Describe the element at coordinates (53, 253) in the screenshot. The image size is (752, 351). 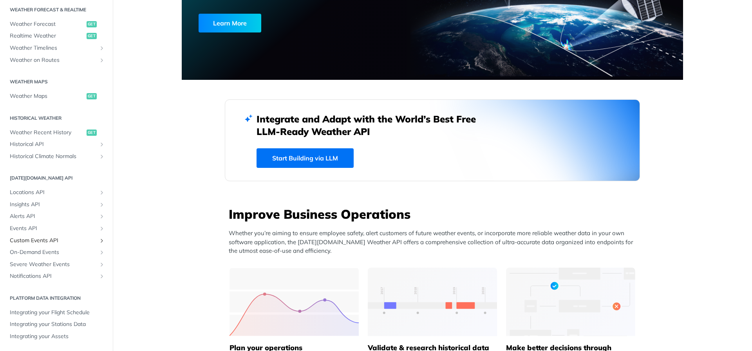
I see `span: On-Demand Events` at that location.